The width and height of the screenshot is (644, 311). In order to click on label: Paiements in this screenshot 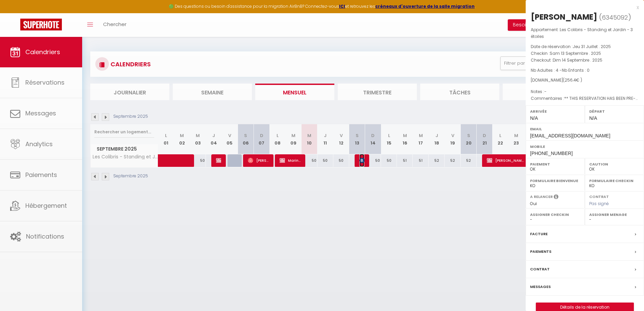, I will do `click(540, 251)`.